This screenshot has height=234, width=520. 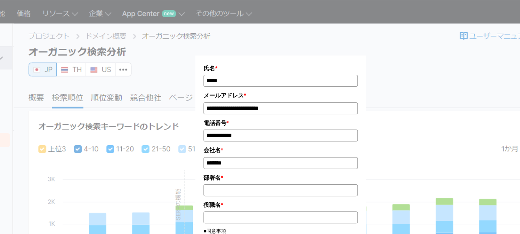 I want to click on label: 会社名, so click(x=280, y=150).